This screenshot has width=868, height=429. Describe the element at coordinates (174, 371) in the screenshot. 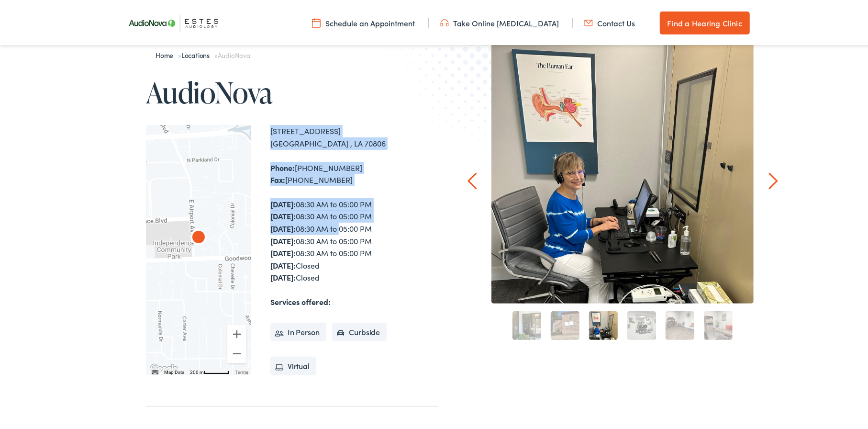

I see `button: Map Data` at that location.